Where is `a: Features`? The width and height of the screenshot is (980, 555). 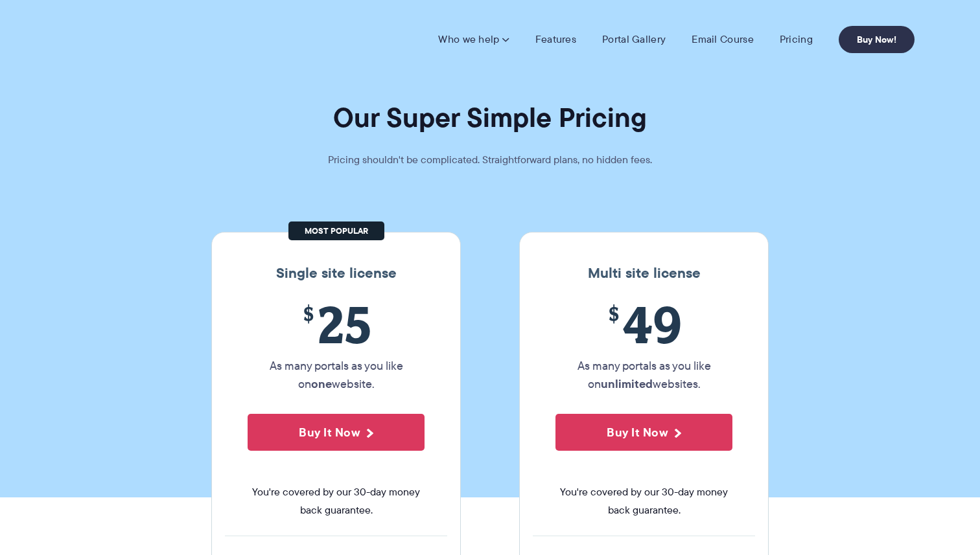 a: Features is located at coordinates (555, 39).